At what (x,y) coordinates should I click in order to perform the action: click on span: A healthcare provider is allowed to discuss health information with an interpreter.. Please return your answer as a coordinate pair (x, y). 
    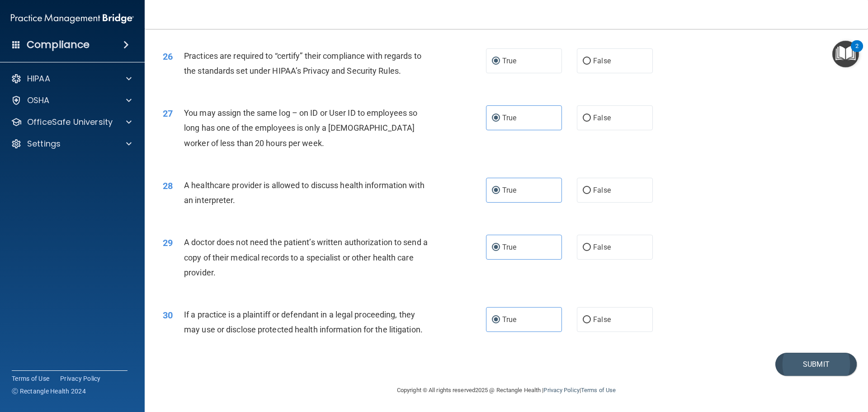
    Looking at the image, I should click on (304, 193).